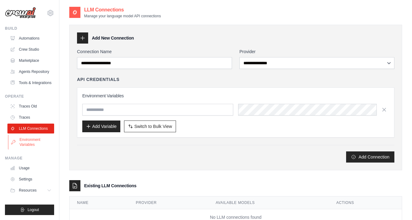 The height and width of the screenshot is (220, 412). Describe the element at coordinates (29, 210) in the screenshot. I see `button: Logout` at that location.